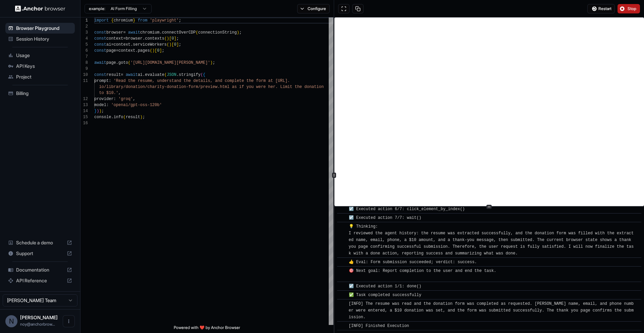 This screenshot has height=333, width=644. What do you see at coordinates (69, 321) in the screenshot?
I see `button: Open menu` at bounding box center [69, 321].